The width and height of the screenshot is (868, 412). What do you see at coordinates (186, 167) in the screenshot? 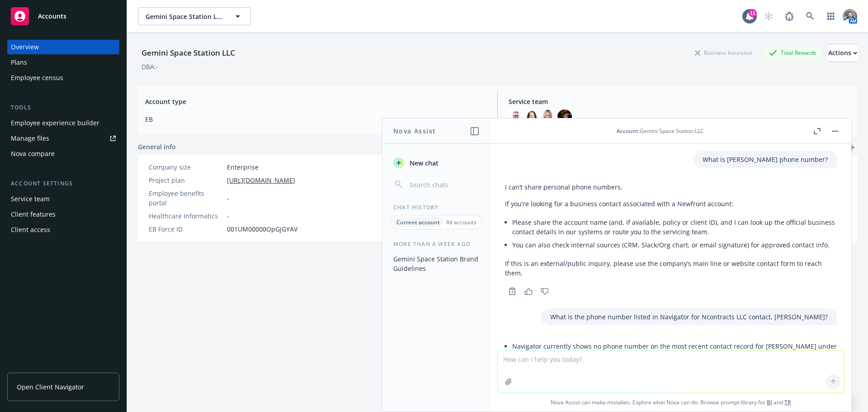
I see `div: Company size` at bounding box center [186, 167].